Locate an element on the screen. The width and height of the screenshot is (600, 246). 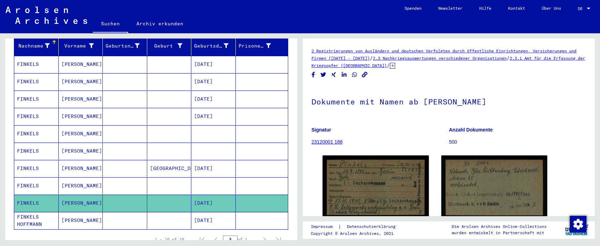
b: Anzahl Dokumente is located at coordinates (471, 130).